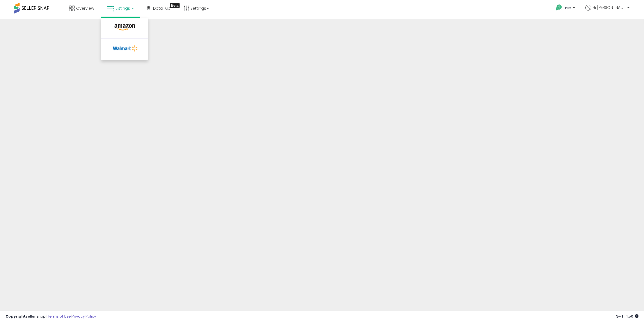 This screenshot has width=644, height=322. What do you see at coordinates (50, 316) in the screenshot?
I see `div: seller snap | |` at bounding box center [50, 316].